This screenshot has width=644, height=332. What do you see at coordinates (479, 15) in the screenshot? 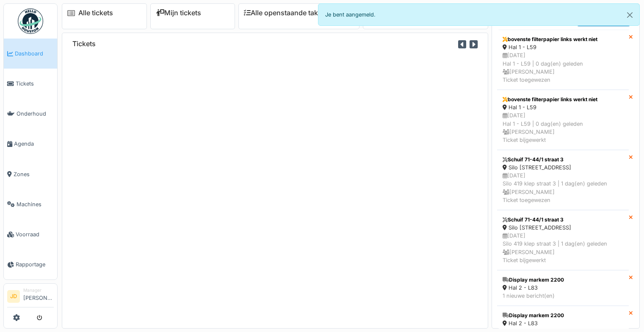
I see `div: Je bent aangemeld.` at bounding box center [479, 15].